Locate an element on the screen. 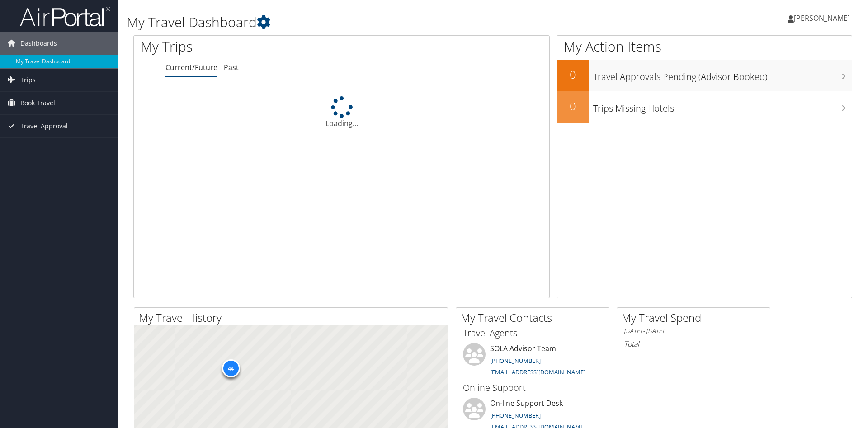 The height and width of the screenshot is (428, 868). h3: Trips Missing Hotels is located at coordinates (722, 106).